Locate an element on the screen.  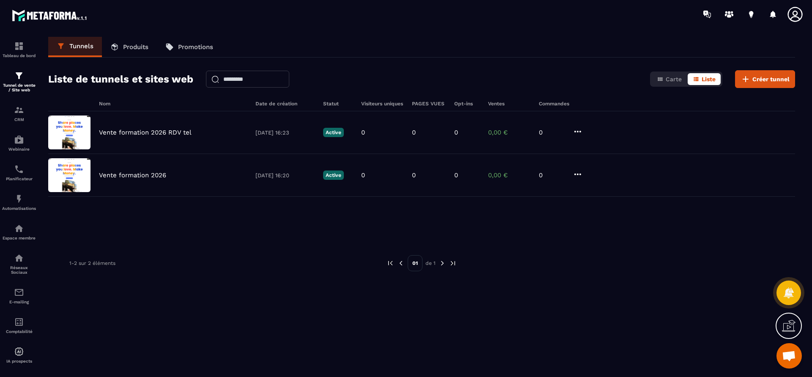
h6: Nom is located at coordinates (173, 104).